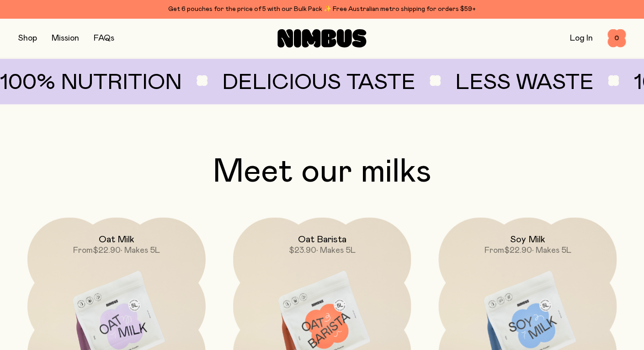 The image size is (644, 350). I want to click on a: Log In, so click(581, 38).